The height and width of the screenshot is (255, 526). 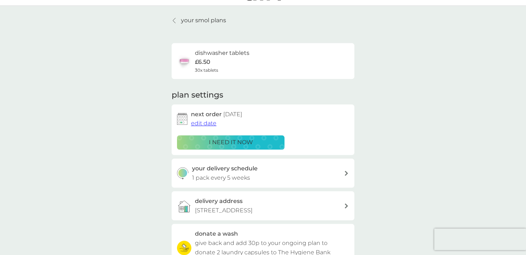 I want to click on h2: plan settings, so click(x=197, y=95).